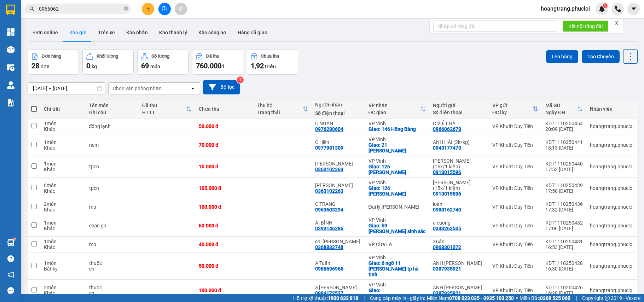 This screenshot has width=644, height=302. I want to click on div: Giao: 146 Hồng Bàng, so click(397, 129).